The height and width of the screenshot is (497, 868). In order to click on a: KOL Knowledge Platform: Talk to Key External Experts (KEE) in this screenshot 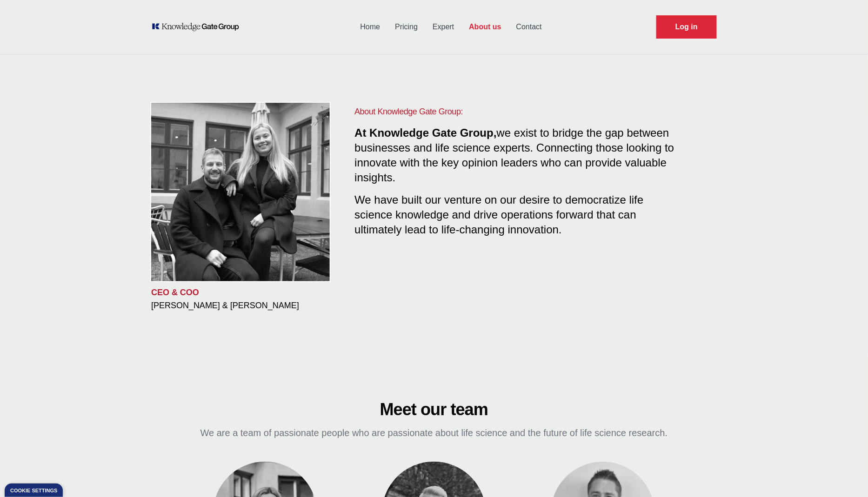, I will do `click(198, 27)`.